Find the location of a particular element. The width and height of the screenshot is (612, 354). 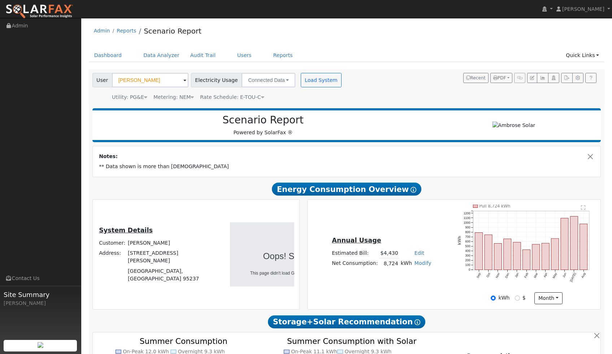

text: 1200 is located at coordinates (467, 213).